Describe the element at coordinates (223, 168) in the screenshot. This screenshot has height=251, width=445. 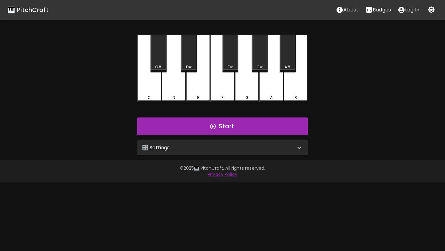
I see `p: © 2025 🎹 PitchCraft. All rights reserved.` at that location.